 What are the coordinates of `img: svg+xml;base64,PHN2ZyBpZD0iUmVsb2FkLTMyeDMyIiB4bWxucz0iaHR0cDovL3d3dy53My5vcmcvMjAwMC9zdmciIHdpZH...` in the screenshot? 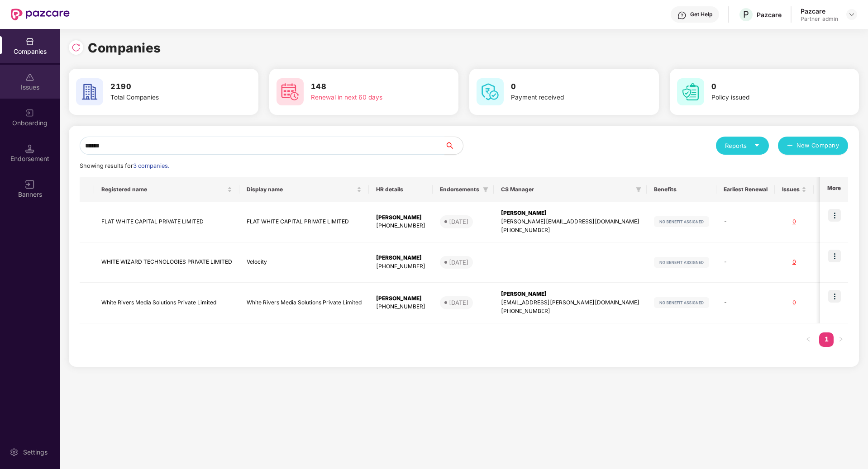 It's located at (76, 47).